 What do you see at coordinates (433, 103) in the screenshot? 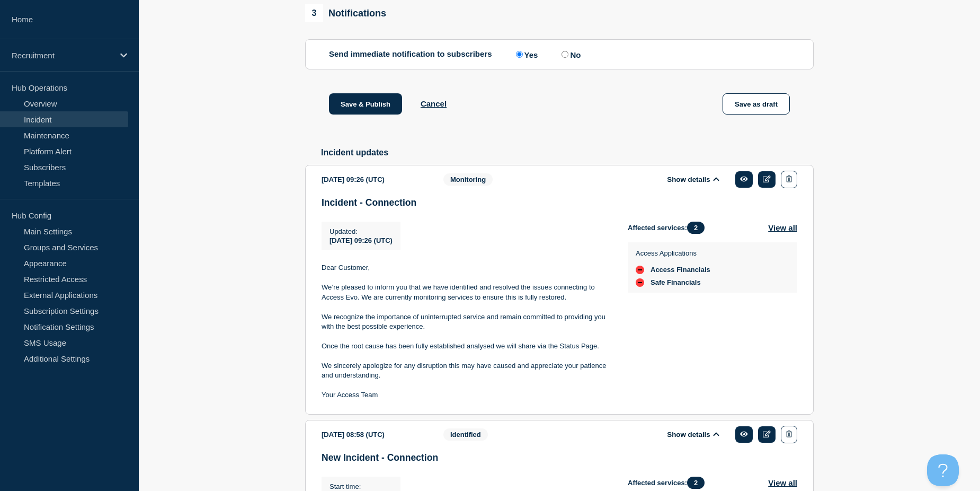
I see `button: Cancel` at bounding box center [433, 103].